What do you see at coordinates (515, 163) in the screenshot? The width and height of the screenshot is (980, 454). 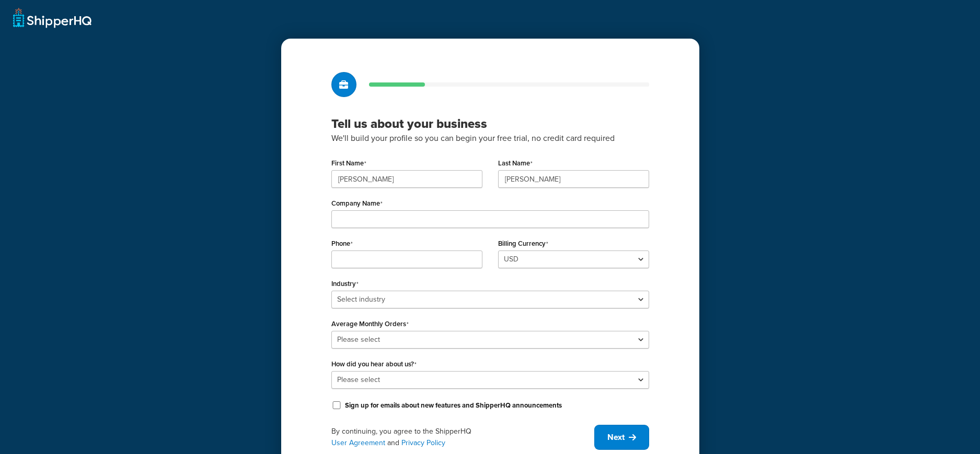 I see `label: Last Name` at bounding box center [515, 163].